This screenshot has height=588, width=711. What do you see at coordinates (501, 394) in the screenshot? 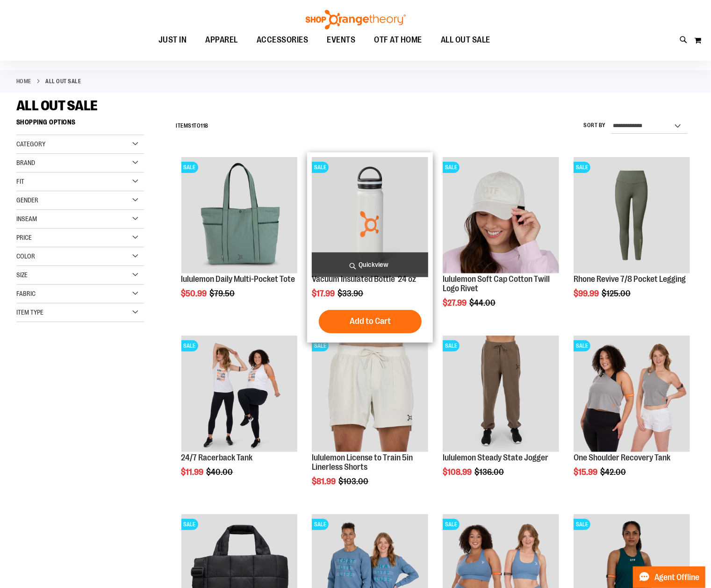
I see `a: lululemon Steady State JoggerSALE` at bounding box center [501, 394].